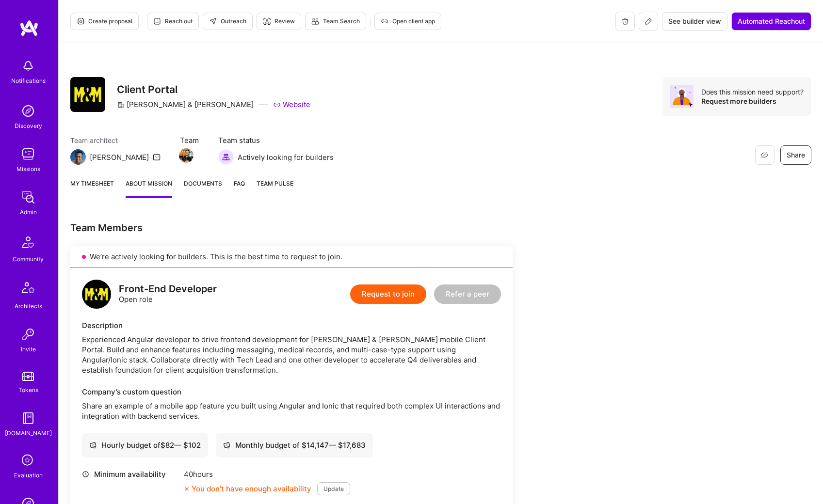 This screenshot has height=504, width=823. Describe the element at coordinates (752, 101) in the screenshot. I see `div: Request more builders` at that location.